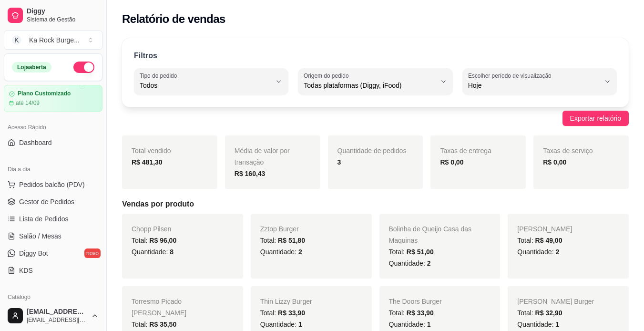 This screenshot has height=331, width=644. I want to click on span: Quantidade de pedidos, so click(372, 151).